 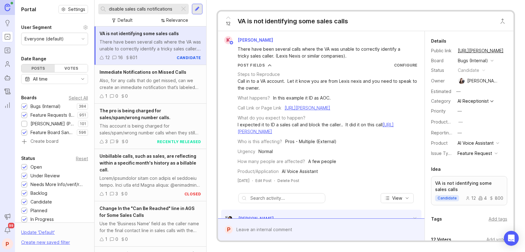 I want to click on p: 951, so click(x=83, y=115).